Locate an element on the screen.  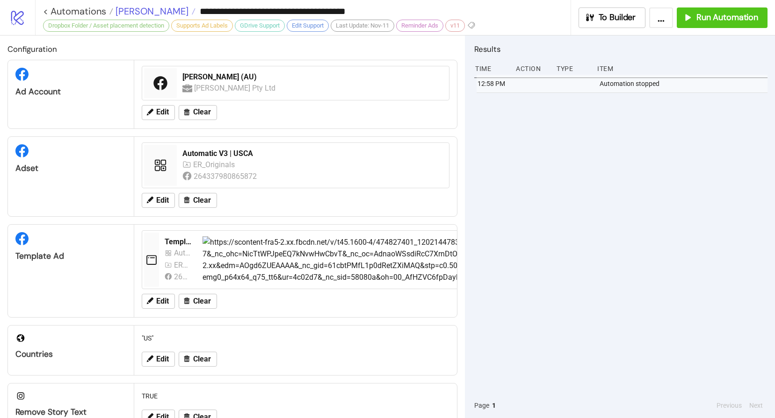
h2: Configuration is located at coordinates (232, 49).